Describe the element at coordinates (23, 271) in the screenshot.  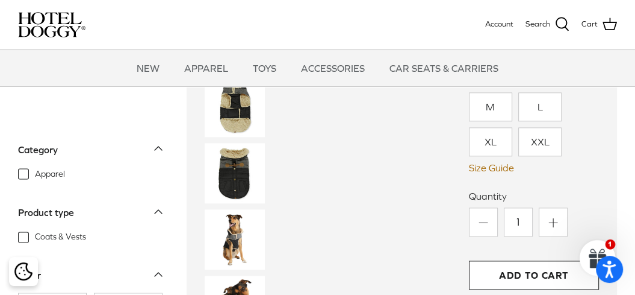
I see `img: Cookie policy` at that location.